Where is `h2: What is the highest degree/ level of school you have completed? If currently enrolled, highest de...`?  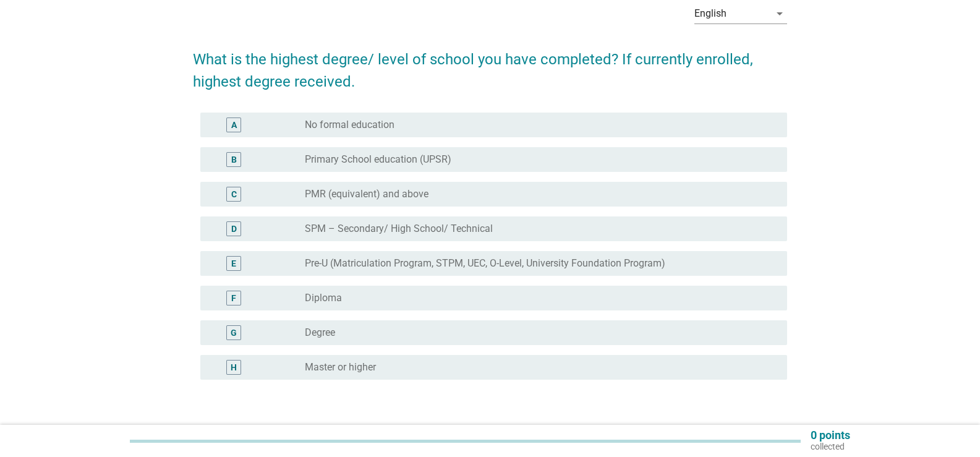
h2: What is the highest degree/ level of school you have completed? If currently enrolled, highest de... is located at coordinates (490, 64).